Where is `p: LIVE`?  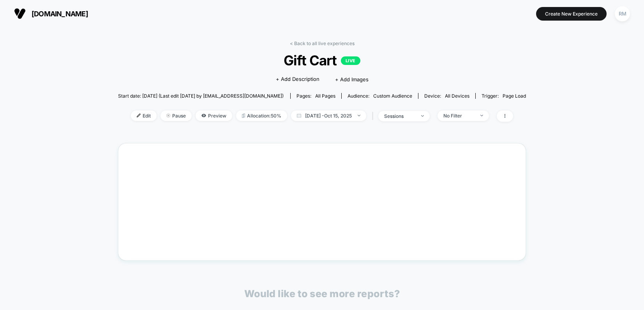
p: LIVE is located at coordinates (350, 61).